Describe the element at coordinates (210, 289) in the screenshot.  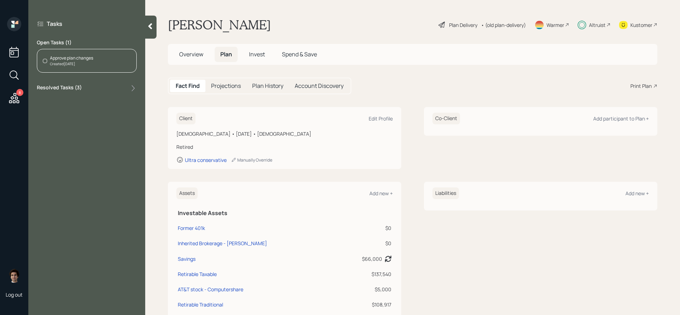
I see `div: AT&T stock - Computershare` at that location.